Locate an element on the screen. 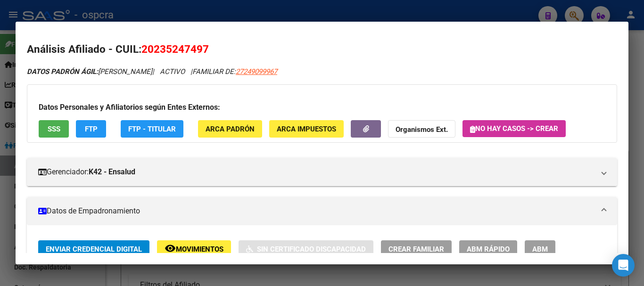 Image resolution: width=644 pixels, height=286 pixels. strong: DATOS PADRÓN ÁGIL: is located at coordinates (62, 72).